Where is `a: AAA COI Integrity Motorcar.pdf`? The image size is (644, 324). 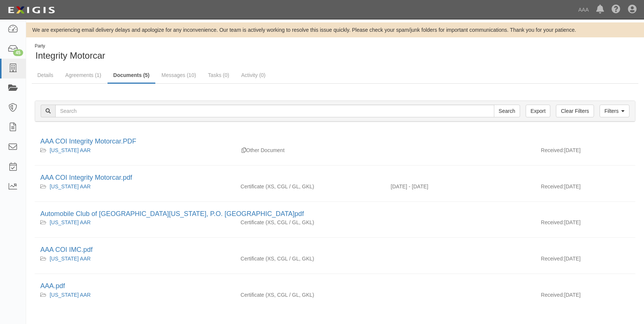
a: AAA COI Integrity Motorcar.pdf is located at coordinates (86, 178).